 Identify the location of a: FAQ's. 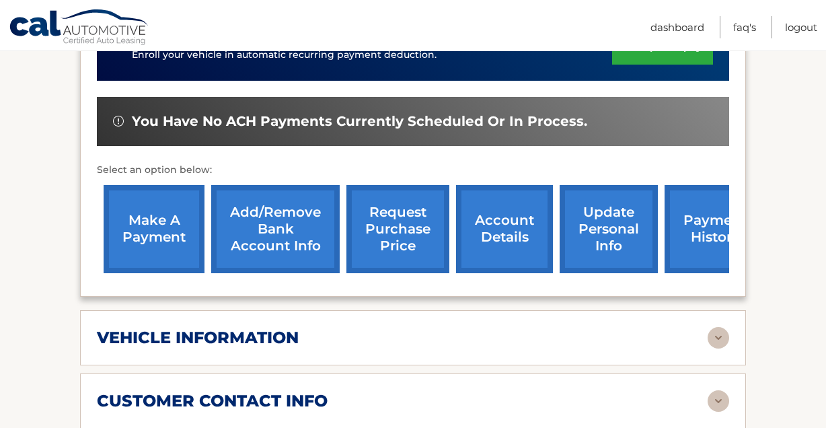
(744, 27).